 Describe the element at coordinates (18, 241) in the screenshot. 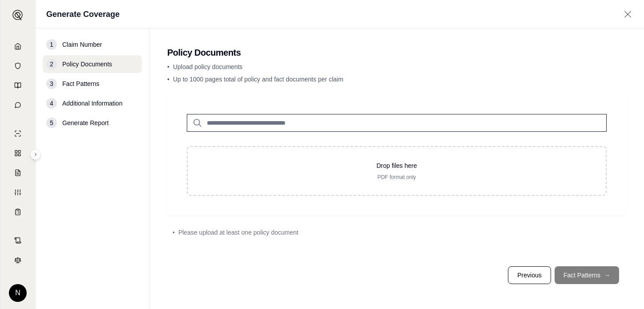

I see `a: Contract Analysis` at that location.